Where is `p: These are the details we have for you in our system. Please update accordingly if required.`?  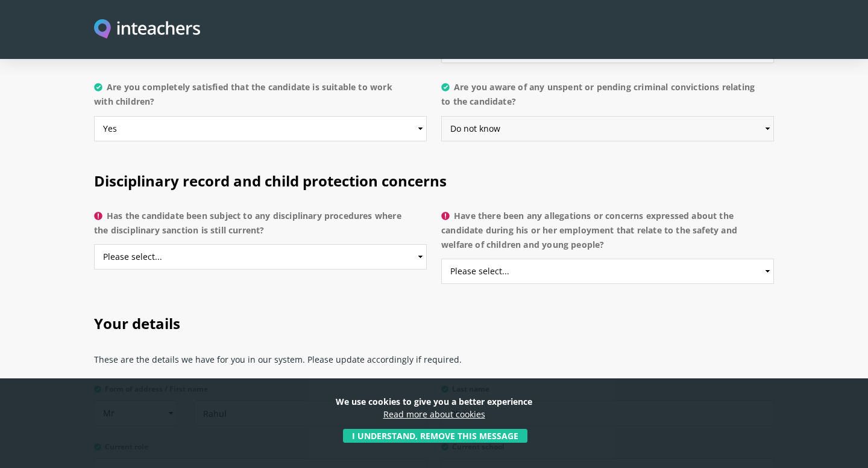 p: These are the details we have for you in our system. Please update accordingly if required. is located at coordinates (434, 364).